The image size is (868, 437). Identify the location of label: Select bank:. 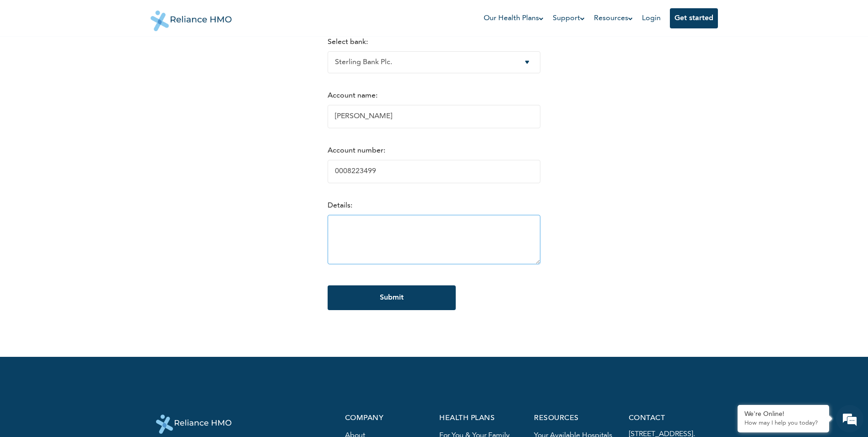
(348, 42).